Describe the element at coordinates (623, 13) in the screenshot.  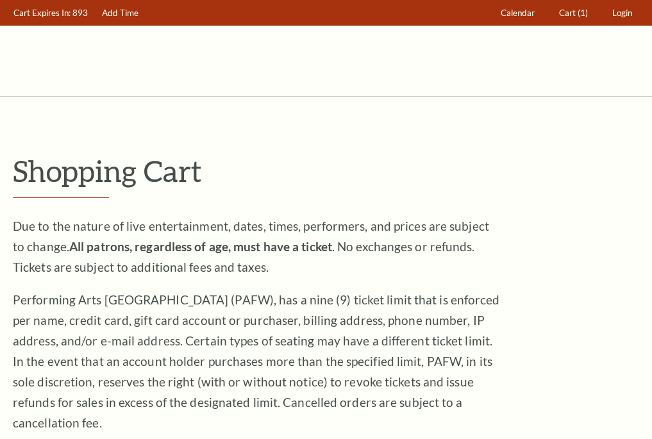
I see `a: Login` at that location.